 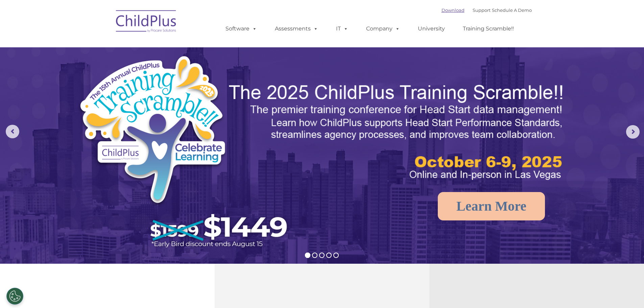 What do you see at coordinates (512, 10) in the screenshot?
I see `a: Schedule A Demo` at bounding box center [512, 10].